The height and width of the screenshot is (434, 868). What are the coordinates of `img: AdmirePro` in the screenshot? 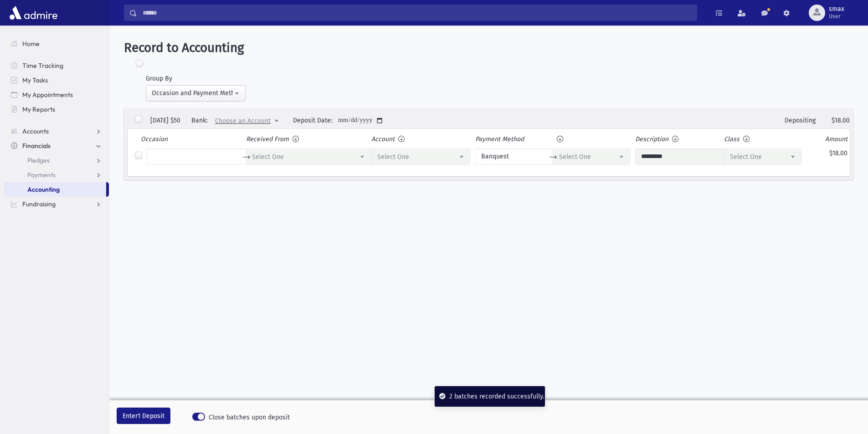 It's located at (33, 13).